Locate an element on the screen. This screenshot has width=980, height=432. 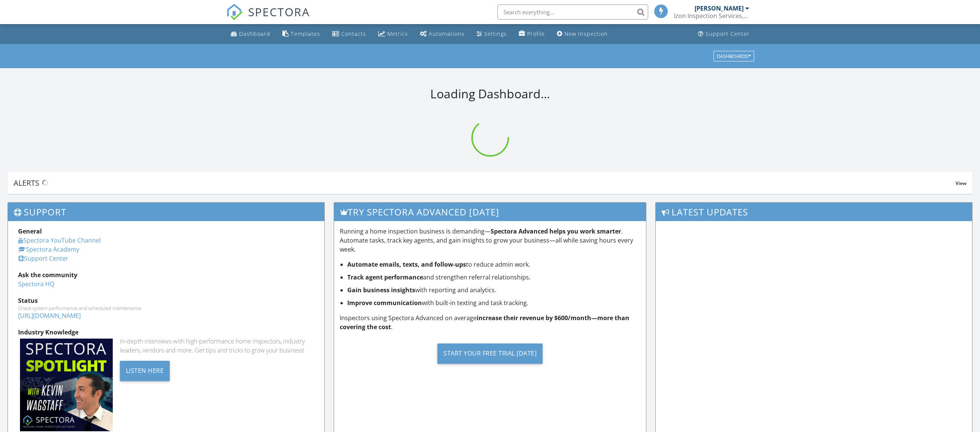
a: Automations (Basic) is located at coordinates (442, 34).